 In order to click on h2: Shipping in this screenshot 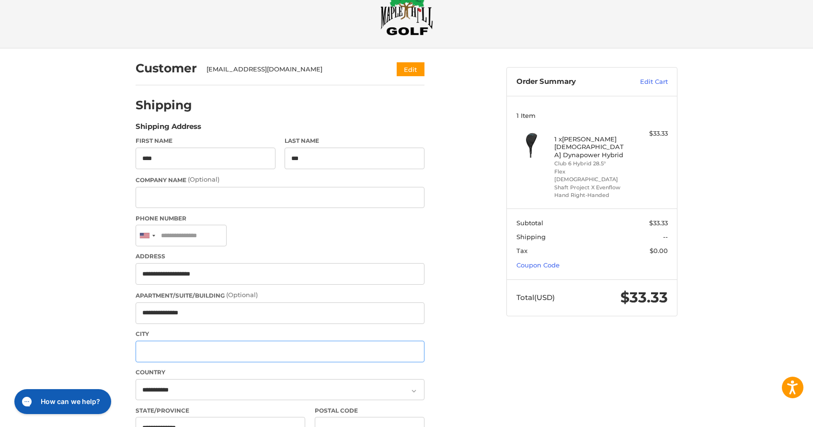, I will do `click(164, 105)`.